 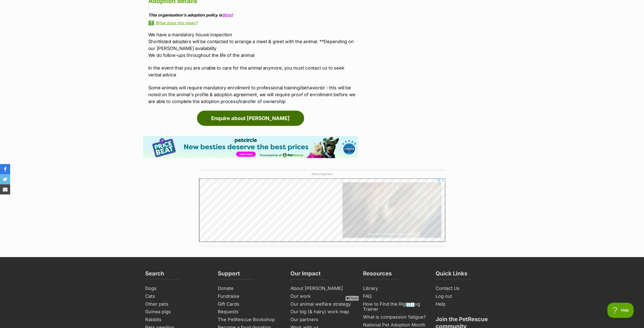 I want to click on a: Dogs, so click(x=177, y=289).